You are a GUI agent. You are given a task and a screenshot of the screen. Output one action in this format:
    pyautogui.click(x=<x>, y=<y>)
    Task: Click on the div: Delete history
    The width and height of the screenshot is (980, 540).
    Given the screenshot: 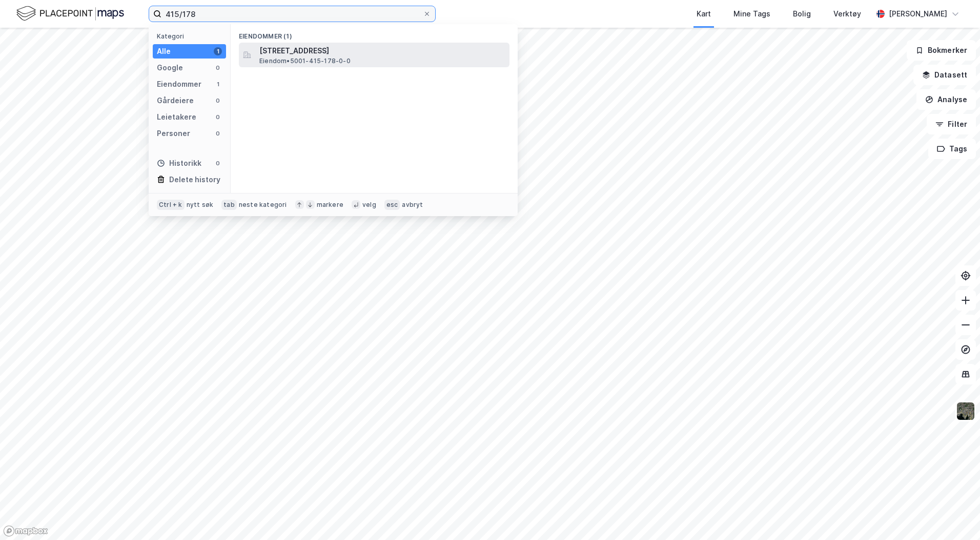 What is the action you would take?
    pyautogui.click(x=195, y=180)
    